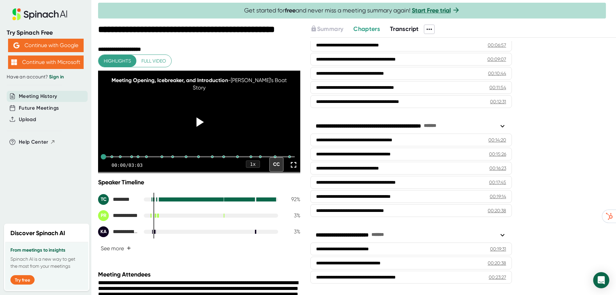  I want to click on div: 00:16:23, so click(498, 168).